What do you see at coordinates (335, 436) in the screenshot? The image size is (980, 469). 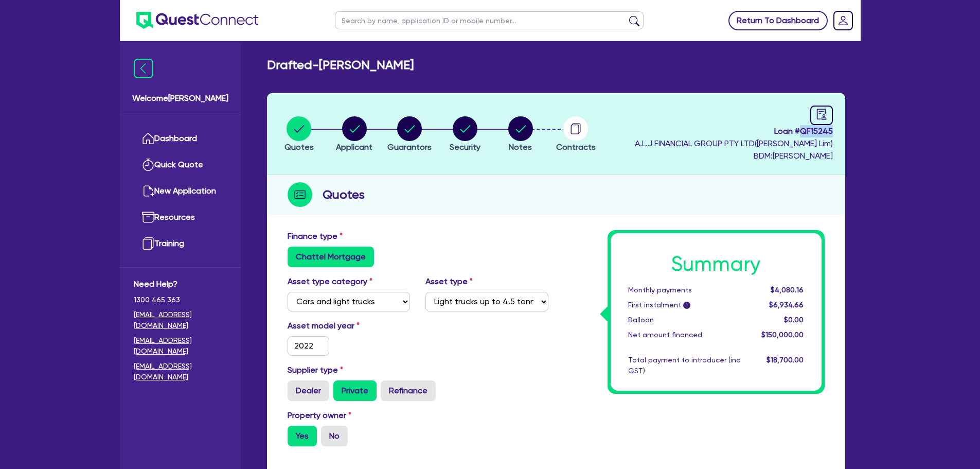 I see `label: No` at bounding box center [335, 436].